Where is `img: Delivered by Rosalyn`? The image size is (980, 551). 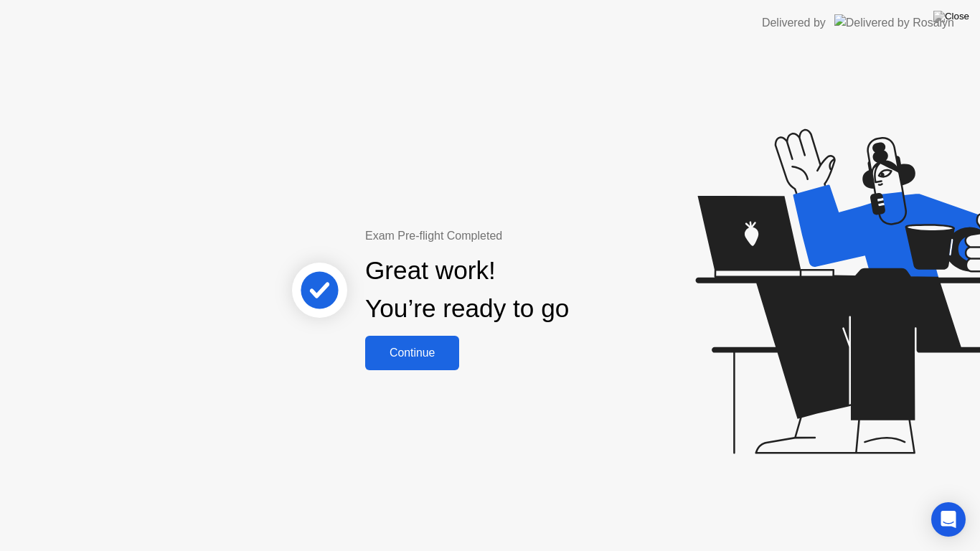 img: Delivered by Rosalyn is located at coordinates (894, 23).